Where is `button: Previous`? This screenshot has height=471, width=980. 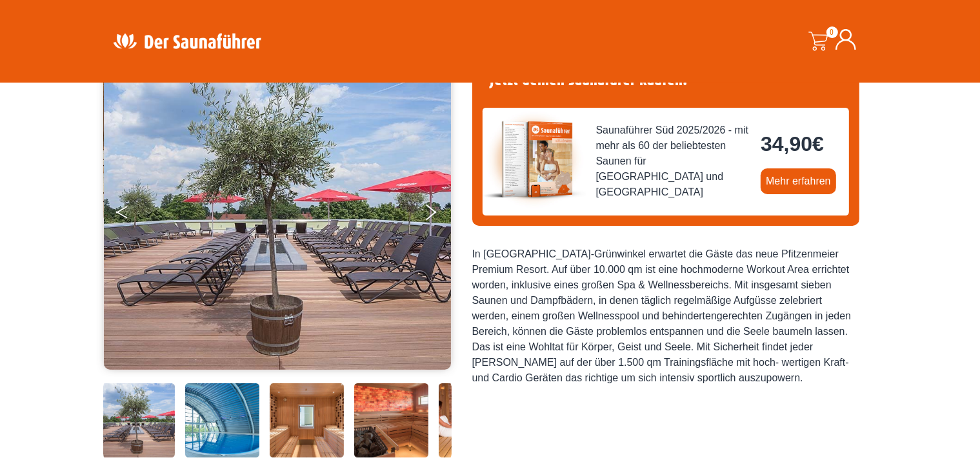 button: Previous is located at coordinates (132, 215).